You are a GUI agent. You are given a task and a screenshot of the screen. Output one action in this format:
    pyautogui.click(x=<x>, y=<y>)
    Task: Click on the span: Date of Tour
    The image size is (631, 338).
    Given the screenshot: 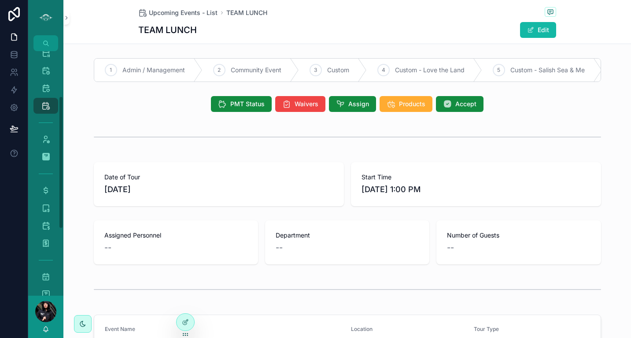 What is the action you would take?
    pyautogui.click(x=219, y=177)
    